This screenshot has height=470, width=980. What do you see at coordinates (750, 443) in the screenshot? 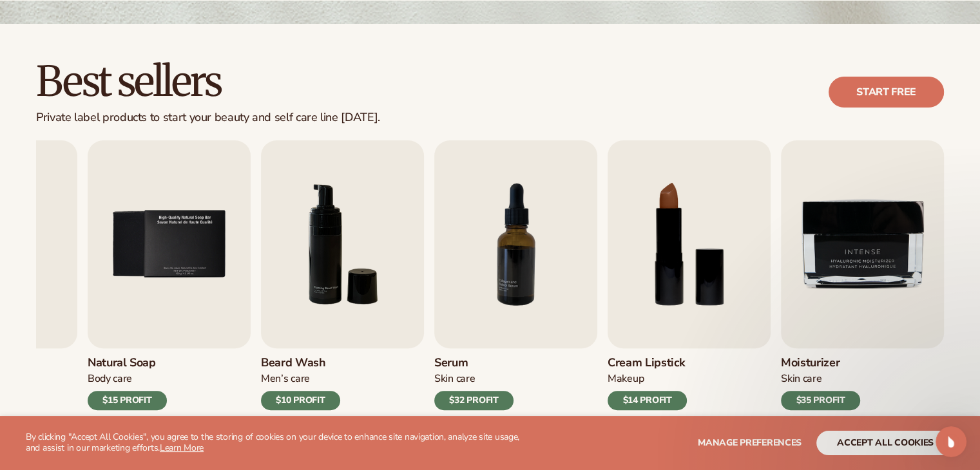
I see `span: Manage preferences` at bounding box center [750, 443].